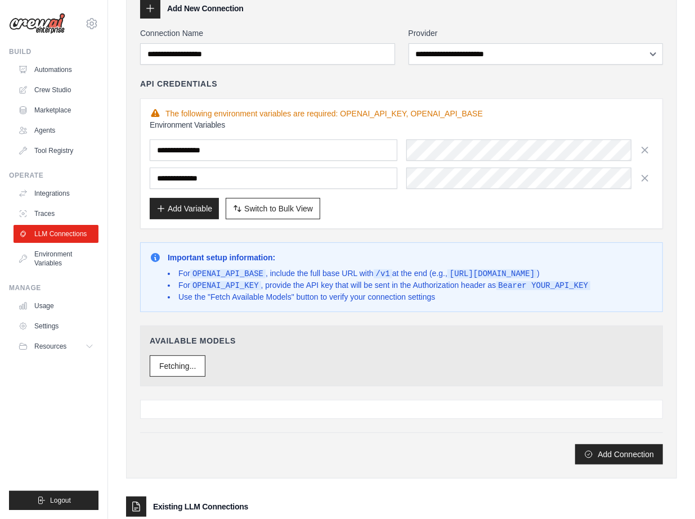  Describe the element at coordinates (401, 125) in the screenshot. I see `h3: Environment Variables` at that location.